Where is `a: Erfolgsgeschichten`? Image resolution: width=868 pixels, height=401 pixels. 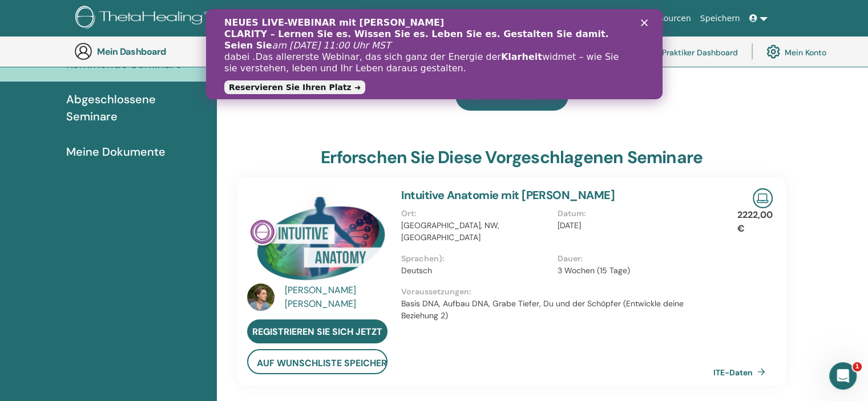 a: Erfolgsgeschichten is located at coordinates (597, 18).